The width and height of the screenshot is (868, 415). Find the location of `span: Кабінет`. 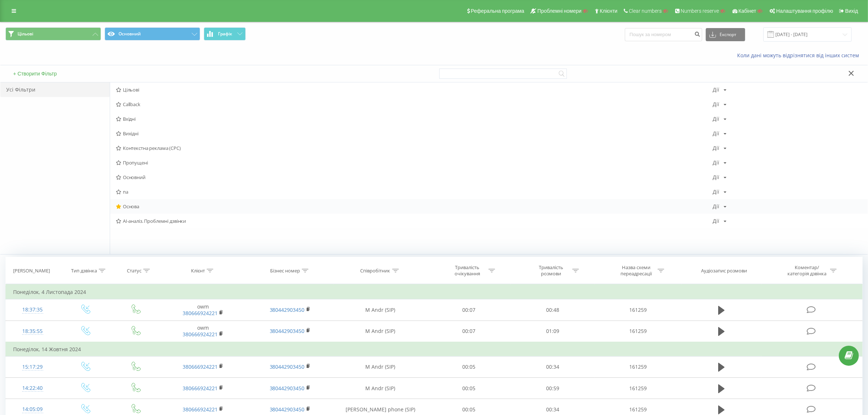

span: Кабінет is located at coordinates (748, 10).